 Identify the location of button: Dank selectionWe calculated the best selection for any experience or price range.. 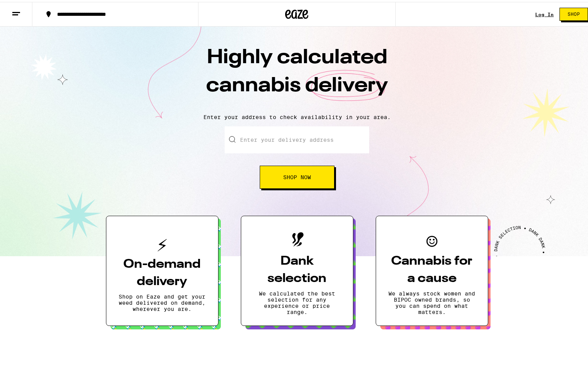
(297, 269).